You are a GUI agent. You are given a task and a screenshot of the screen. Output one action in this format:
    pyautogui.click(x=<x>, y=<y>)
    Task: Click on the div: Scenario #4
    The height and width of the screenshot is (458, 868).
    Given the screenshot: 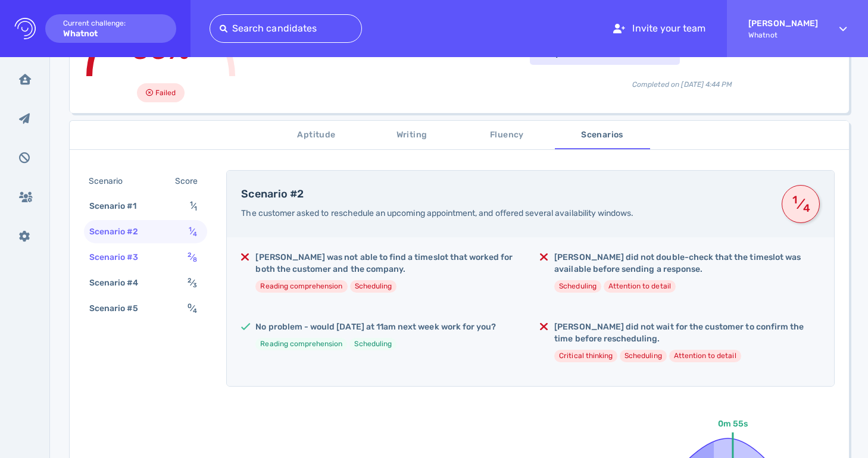 What is the action you would take?
    pyautogui.click(x=119, y=283)
    